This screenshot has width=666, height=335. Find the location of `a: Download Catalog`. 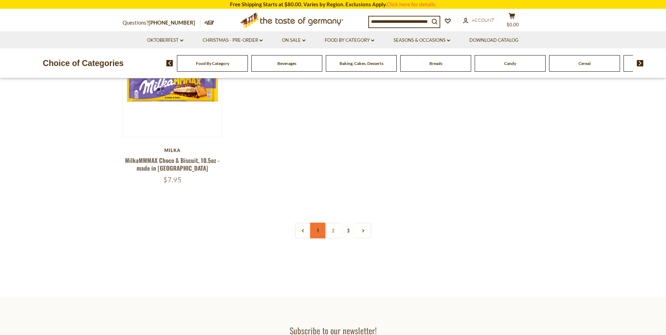

a: Download Catalog is located at coordinates (494, 40).